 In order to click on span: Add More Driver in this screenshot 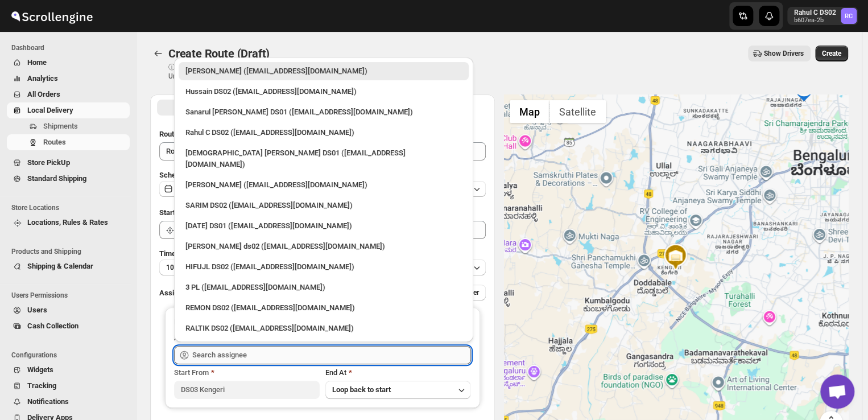, I will do `click(454, 292)`.